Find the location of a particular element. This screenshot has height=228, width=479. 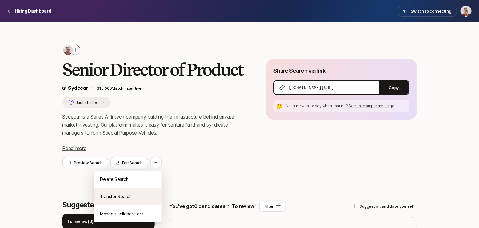

p: To review ( 0 ) is located at coordinates (81, 221).